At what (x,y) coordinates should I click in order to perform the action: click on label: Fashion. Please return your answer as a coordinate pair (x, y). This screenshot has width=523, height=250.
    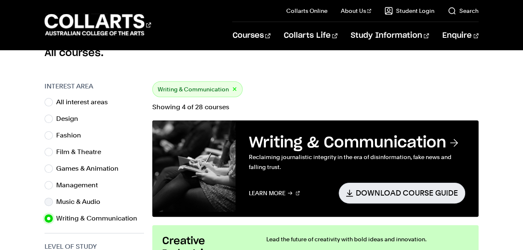
    Looking at the image, I should click on (72, 136).